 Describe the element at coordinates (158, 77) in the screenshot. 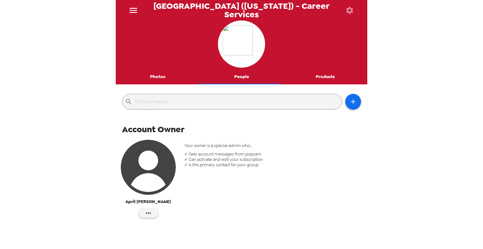

I see `button: Photos` at that location.